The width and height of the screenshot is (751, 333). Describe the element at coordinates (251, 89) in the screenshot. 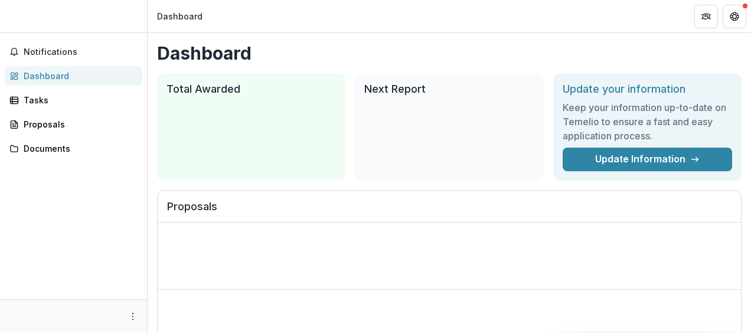

I see `h2: Total Awarded` at that location.